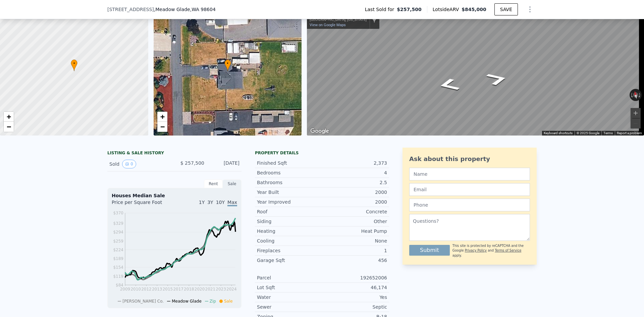  I want to click on path: Go West, NE 199th St, so click(449, 85).